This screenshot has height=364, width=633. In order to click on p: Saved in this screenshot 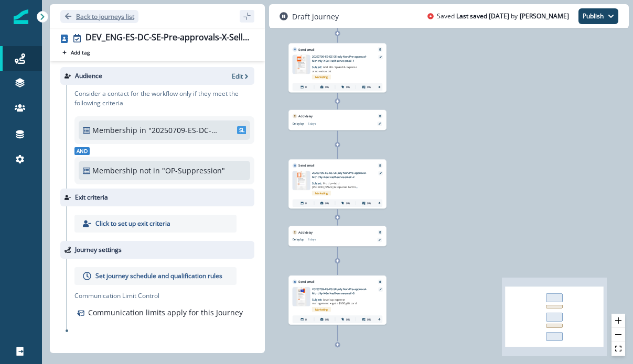, I will do `click(445, 16)`.